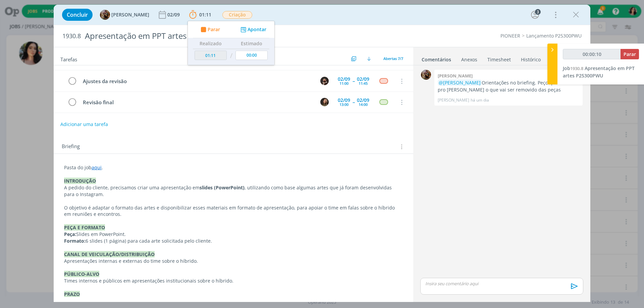 This screenshot has width=644, height=308. Describe the element at coordinates (71, 147) in the screenshot. I see `span: Briefing` at that location.